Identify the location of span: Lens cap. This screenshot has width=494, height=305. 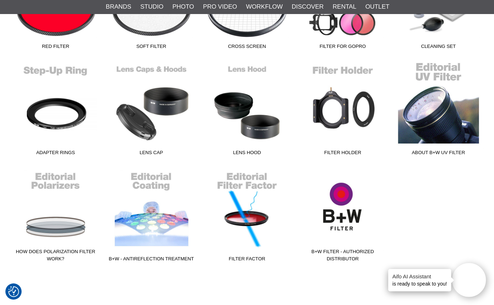
(151, 154).